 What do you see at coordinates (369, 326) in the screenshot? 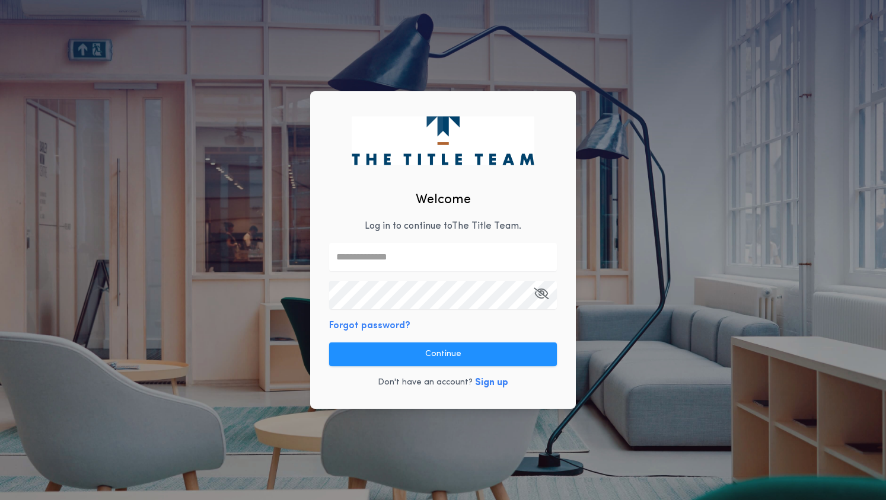
I see `button: Forgot password?` at bounding box center [369, 326].